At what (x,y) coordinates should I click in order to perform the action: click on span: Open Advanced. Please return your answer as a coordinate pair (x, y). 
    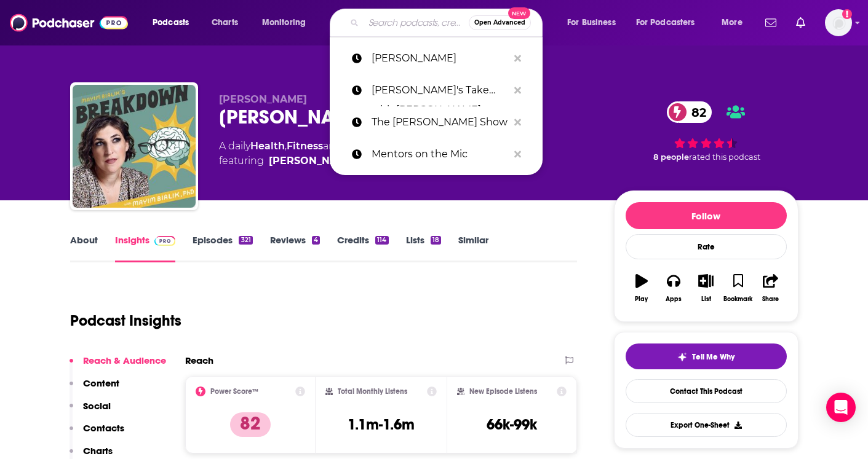
    Looking at the image, I should click on (499, 23).